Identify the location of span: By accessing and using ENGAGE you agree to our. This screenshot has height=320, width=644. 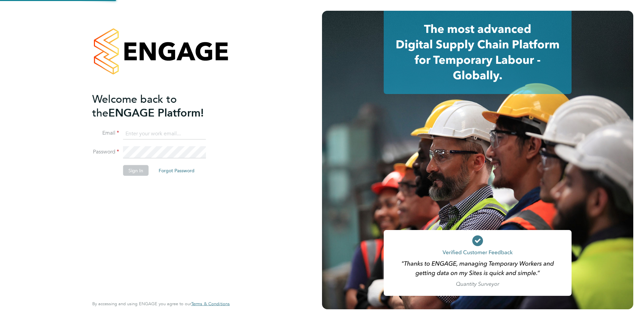
(161, 303).